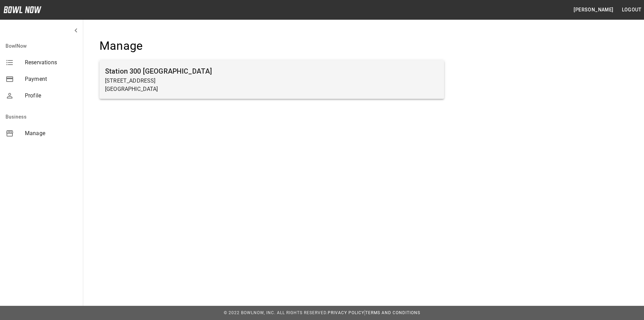 This screenshot has height=320, width=644. What do you see at coordinates (346, 313) in the screenshot?
I see `a: Privacy Policy` at bounding box center [346, 313].